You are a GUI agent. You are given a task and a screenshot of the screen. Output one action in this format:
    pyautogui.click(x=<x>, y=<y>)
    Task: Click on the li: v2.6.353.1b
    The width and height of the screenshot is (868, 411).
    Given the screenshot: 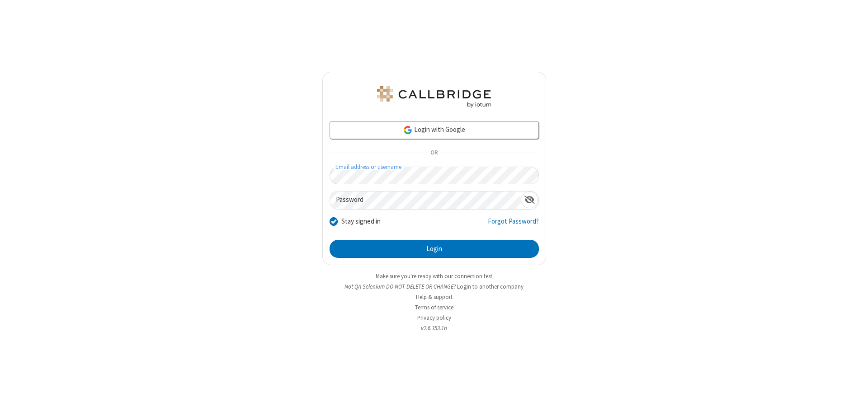 What is the action you would take?
    pyautogui.click(x=434, y=328)
    